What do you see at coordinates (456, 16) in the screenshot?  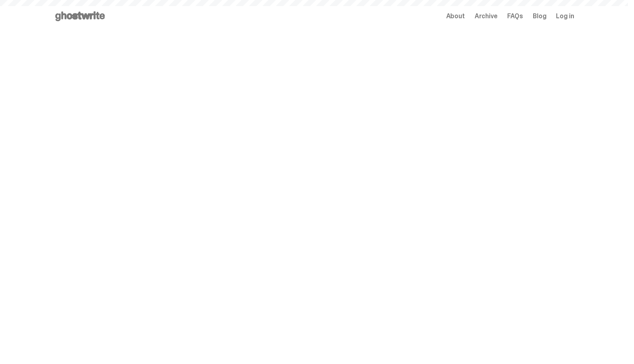 I see `span: About` at bounding box center [456, 16].